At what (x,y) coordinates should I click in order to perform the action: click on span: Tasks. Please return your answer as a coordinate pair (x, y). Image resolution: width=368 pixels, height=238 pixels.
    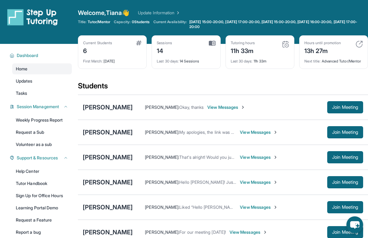
    Looking at the image, I should click on (21, 93).